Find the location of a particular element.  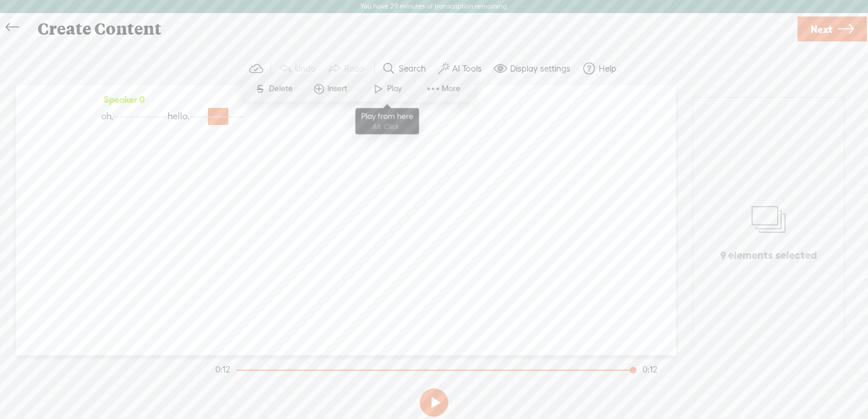

label: Search is located at coordinates (413, 68).